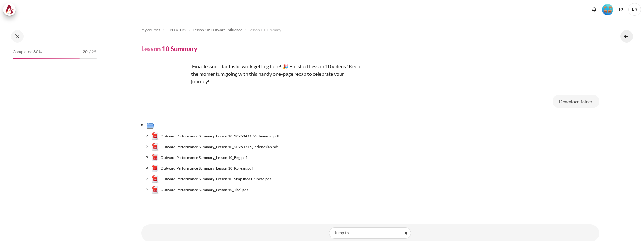 The height and width of the screenshot is (241, 644). What do you see at coordinates (206, 168) in the screenshot?
I see `span: Outward Performance Summary_Lesson 10_Korean.pdf` at bounding box center [206, 168].